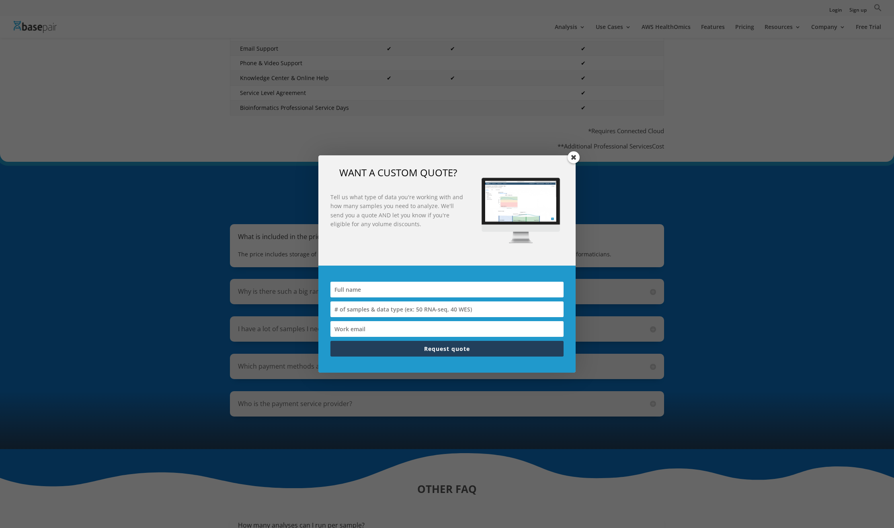 Image resolution: width=894 pixels, height=528 pixels. What do you see at coordinates (447, 309) in the screenshot?
I see `input: # of samples & data type (ex: 50 RNA-seq, 40 WES)` at bounding box center [447, 309].